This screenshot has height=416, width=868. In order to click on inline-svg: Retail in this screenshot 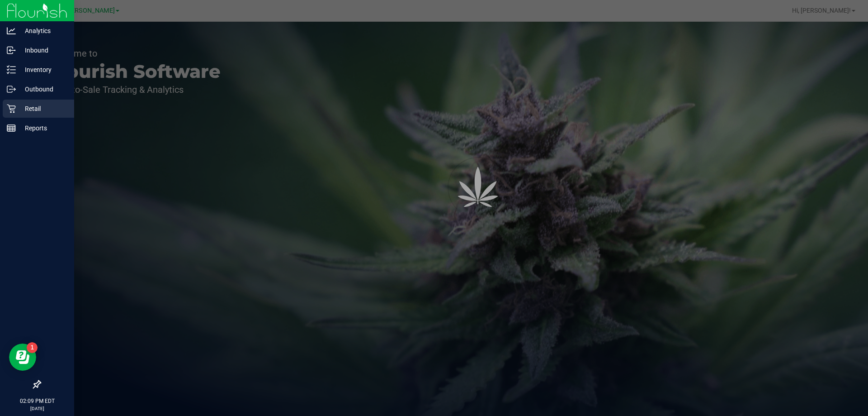, I will do `click(11, 108)`.